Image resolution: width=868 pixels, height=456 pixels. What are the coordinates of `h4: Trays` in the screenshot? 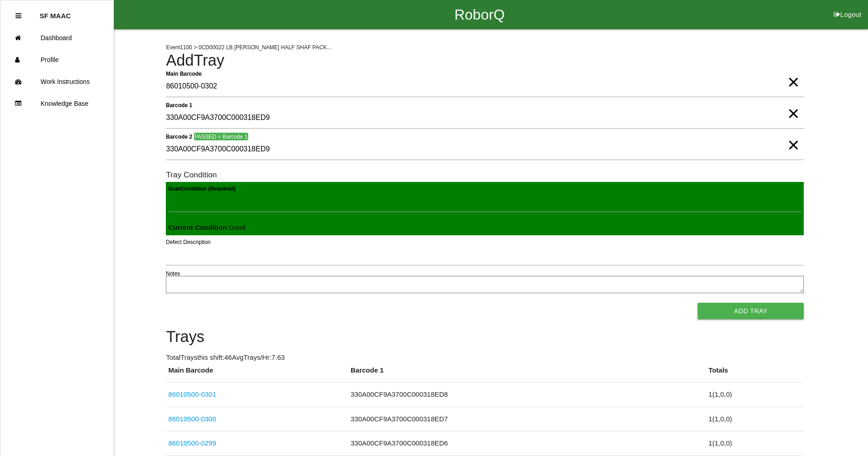 It's located at (485, 337).